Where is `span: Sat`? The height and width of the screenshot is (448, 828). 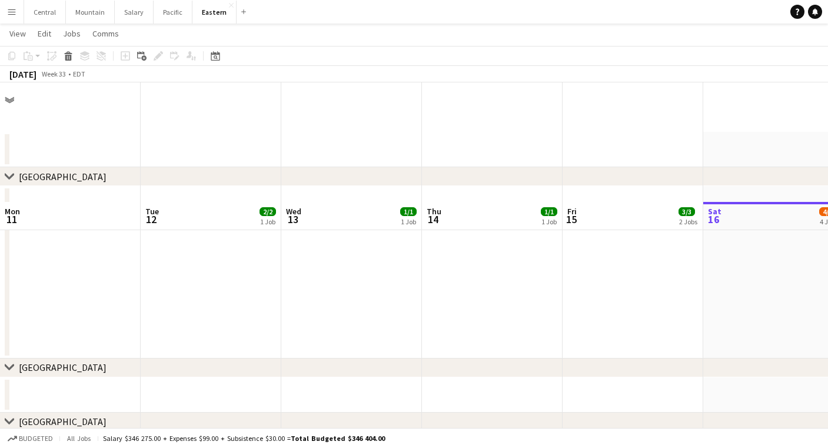 span: Sat is located at coordinates (715, 211).